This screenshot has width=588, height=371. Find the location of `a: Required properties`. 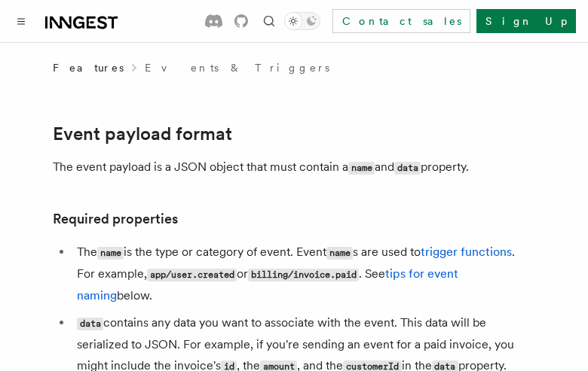

a: Required properties is located at coordinates (116, 219).